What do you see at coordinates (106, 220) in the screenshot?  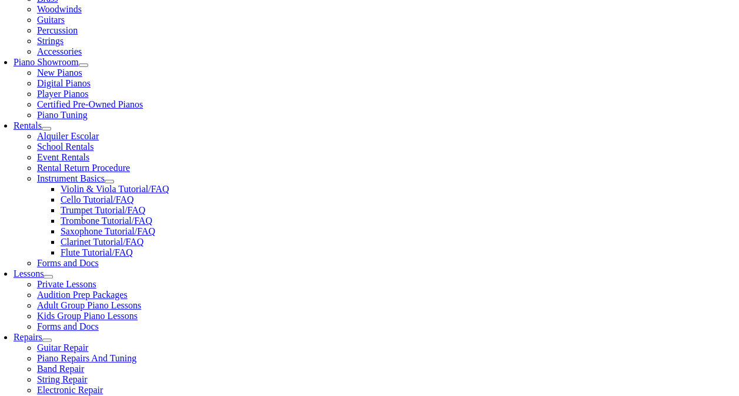 I see `a: Trombone Tutorial/FAQ` at bounding box center [106, 220].